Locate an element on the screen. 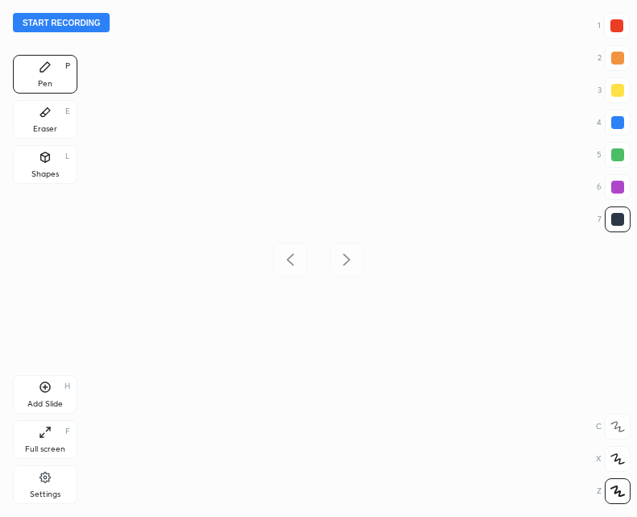 The height and width of the screenshot is (517, 637). div: 1 is located at coordinates (614, 26).